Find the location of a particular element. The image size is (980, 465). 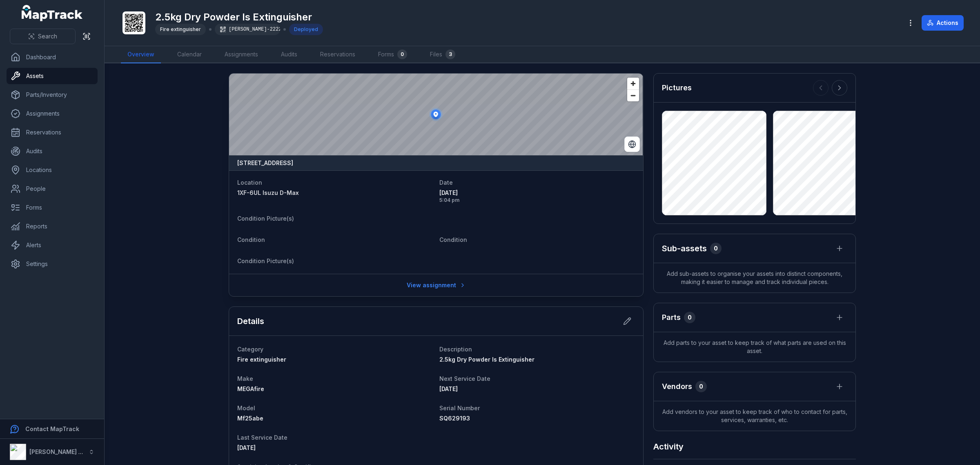

span: Category is located at coordinates (250, 349).